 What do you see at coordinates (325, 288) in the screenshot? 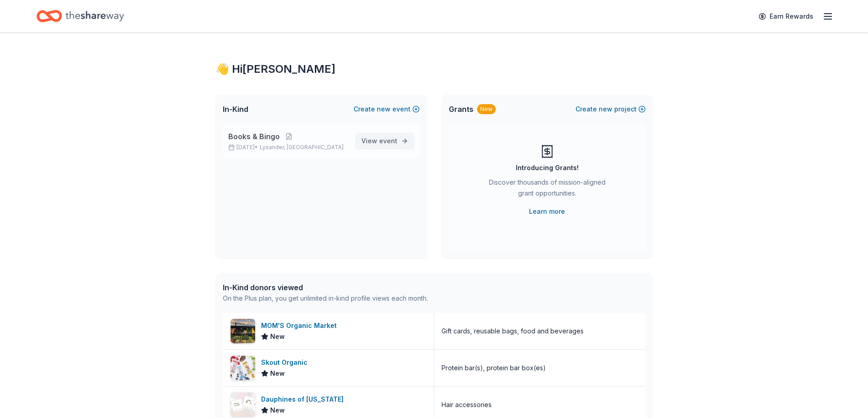
I see `div: In-Kind donors viewed` at bounding box center [325, 288].